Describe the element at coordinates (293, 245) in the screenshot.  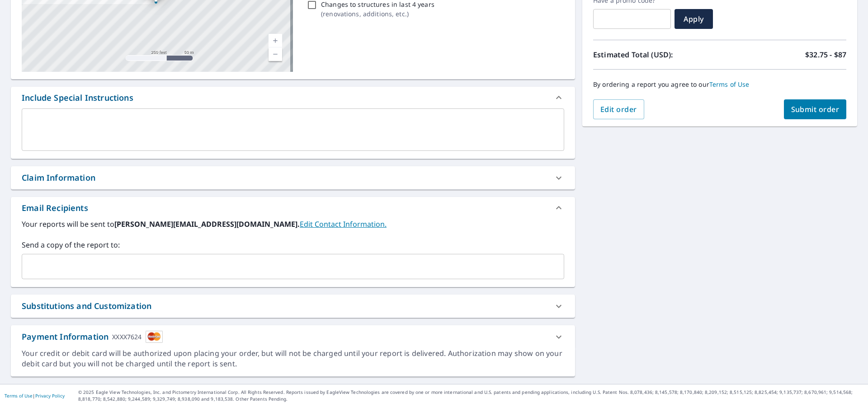
I see `label: Send a copy of the report to:` at that location.